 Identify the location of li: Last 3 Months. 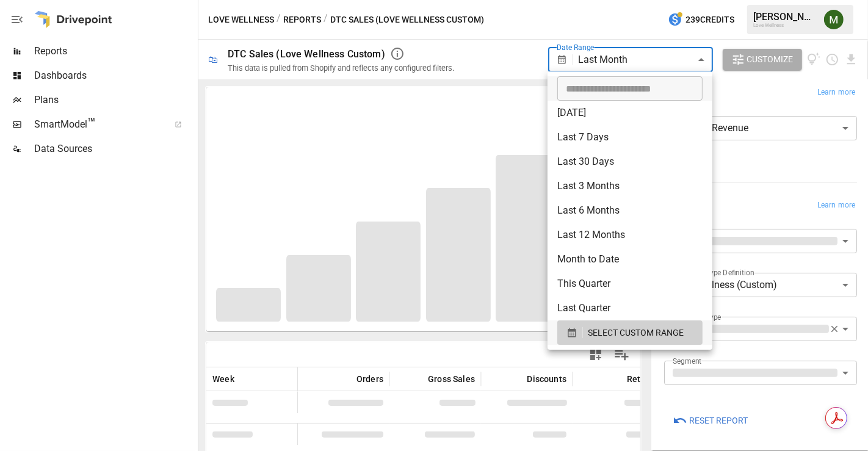
(629, 186).